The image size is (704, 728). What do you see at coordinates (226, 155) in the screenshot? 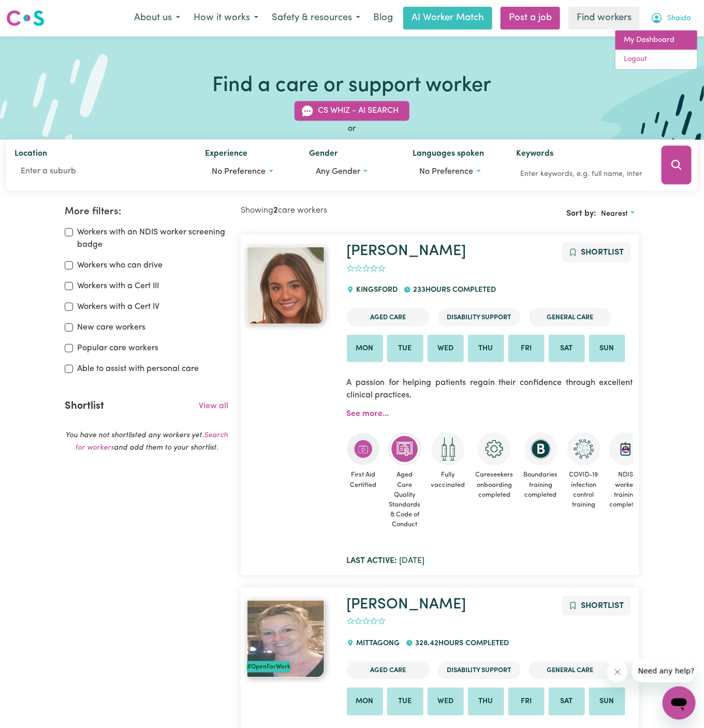
I see `label: Experience` at bounding box center [226, 155].